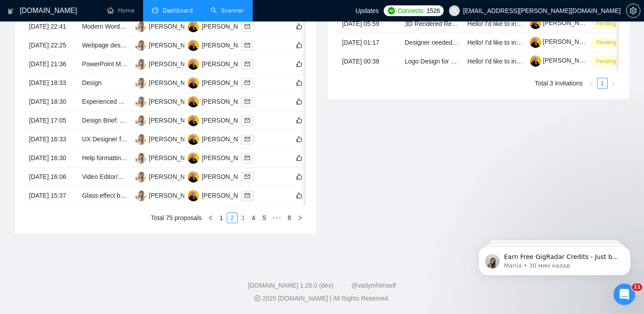 Image resolution: width=644 pixels, height=314 pixels. Describe the element at coordinates (277, 218) in the screenshot. I see `li: Next 5 Pages` at that location.